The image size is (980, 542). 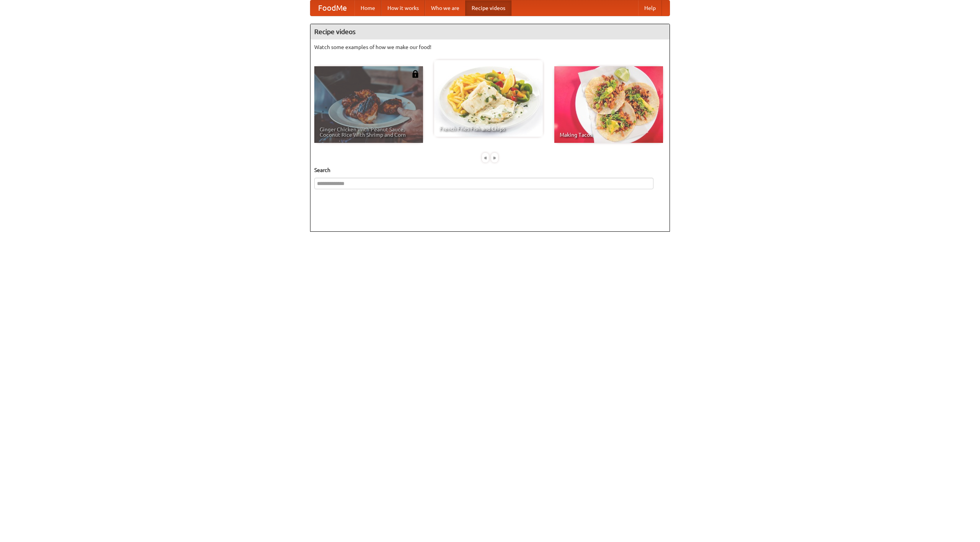 I want to click on a: Recipe videos, so click(x=488, y=8).